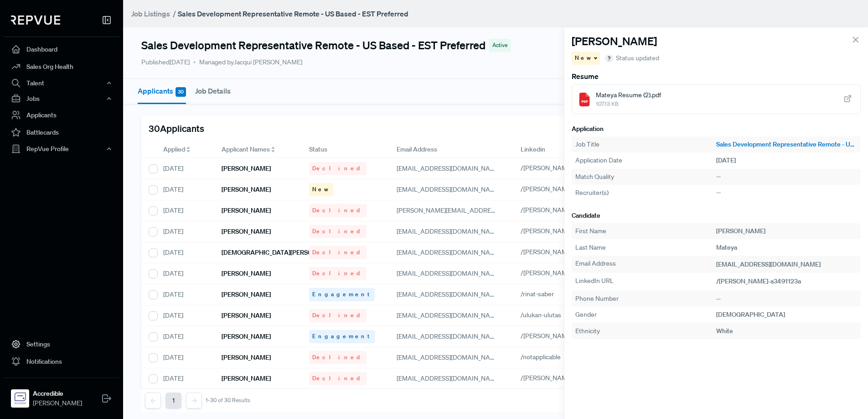 The width and height of the screenshot is (868, 419). Describe the element at coordinates (786, 144) in the screenshot. I see `a: Sales Development Representative Remote - US Based - EST Preferred` at that location.